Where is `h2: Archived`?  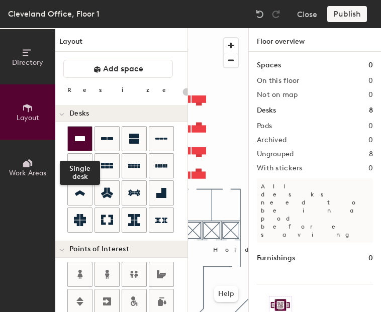
h2: Archived is located at coordinates (271, 140).